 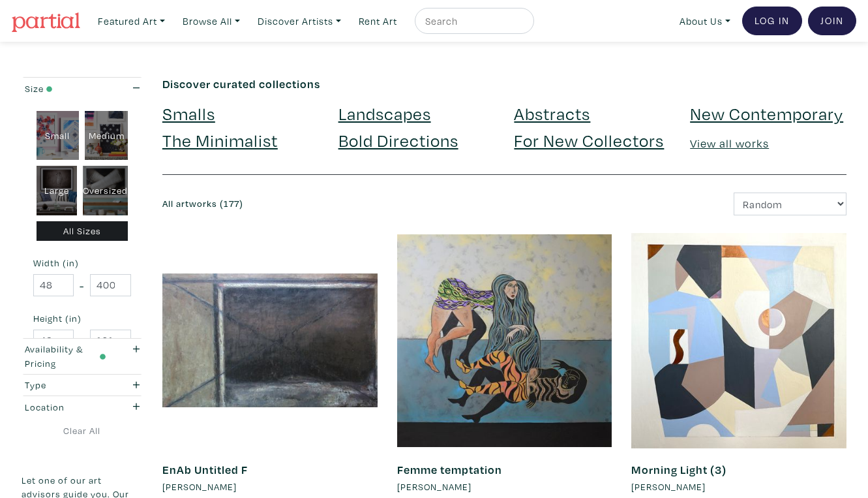 What do you see at coordinates (220, 140) in the screenshot?
I see `a: The Minimalist` at bounding box center [220, 140].